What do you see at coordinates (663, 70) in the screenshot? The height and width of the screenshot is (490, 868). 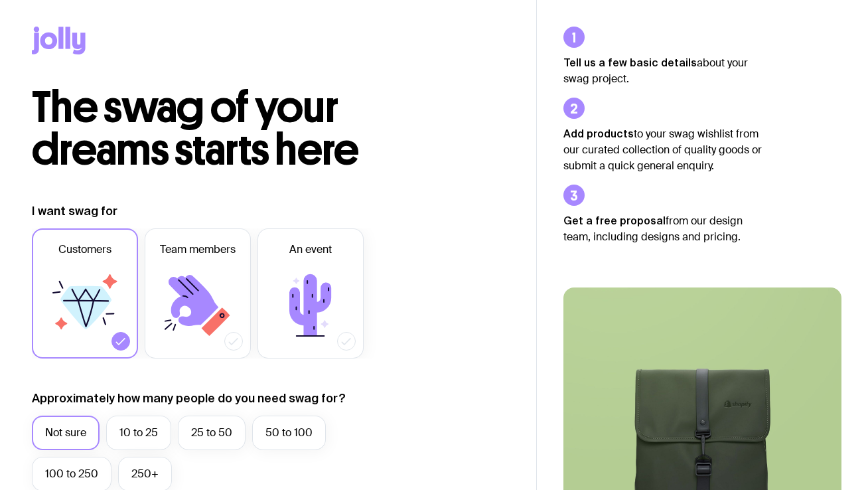 I see `p: about your swag project.` at bounding box center [663, 70].